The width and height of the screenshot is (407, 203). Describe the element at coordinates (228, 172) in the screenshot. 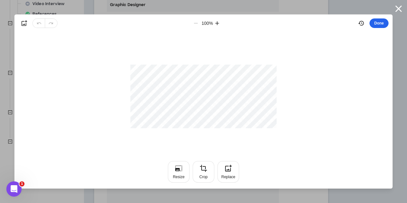

I see `button: Replace` at that location.